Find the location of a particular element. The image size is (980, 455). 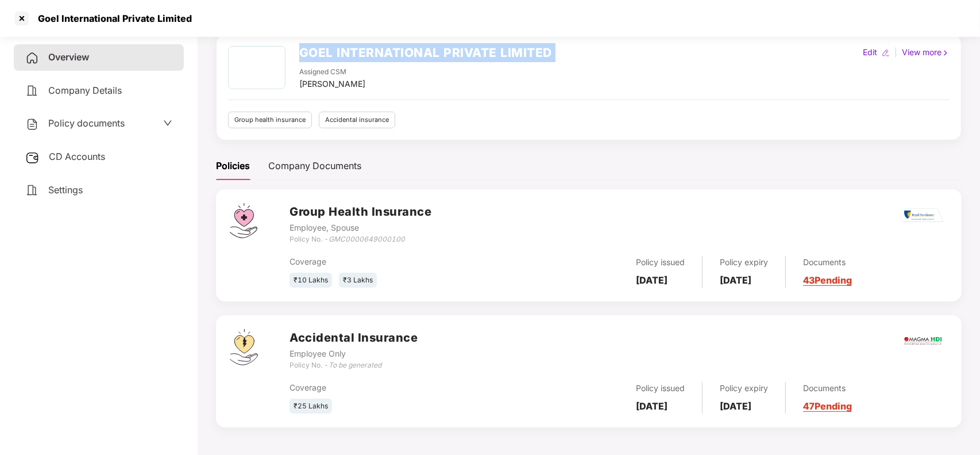

span: Overview is located at coordinates (69, 57).